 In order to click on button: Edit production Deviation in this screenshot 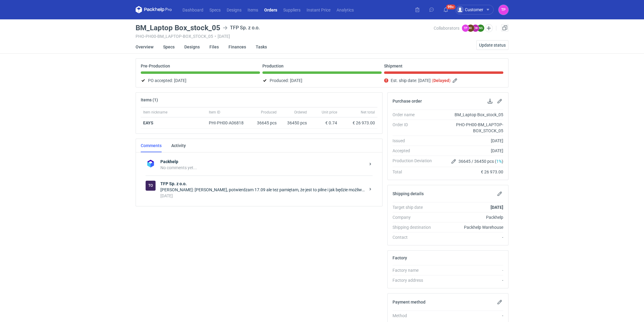, I will do `click(454, 161)`.